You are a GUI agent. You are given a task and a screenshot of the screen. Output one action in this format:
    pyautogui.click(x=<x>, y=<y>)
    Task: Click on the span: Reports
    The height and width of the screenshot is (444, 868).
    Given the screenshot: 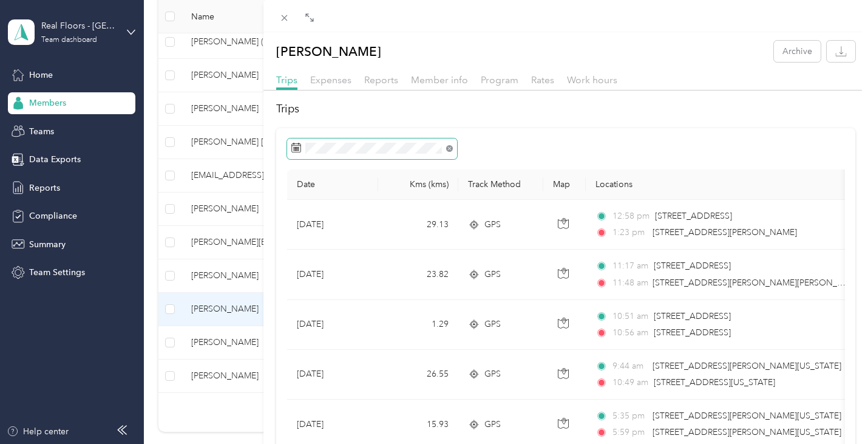 What is the action you would take?
    pyautogui.click(x=382, y=79)
    